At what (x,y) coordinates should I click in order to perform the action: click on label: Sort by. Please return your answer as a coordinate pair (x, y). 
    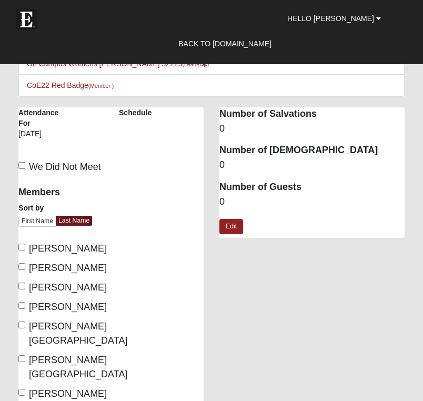
    Looking at the image, I should click on (31, 208).